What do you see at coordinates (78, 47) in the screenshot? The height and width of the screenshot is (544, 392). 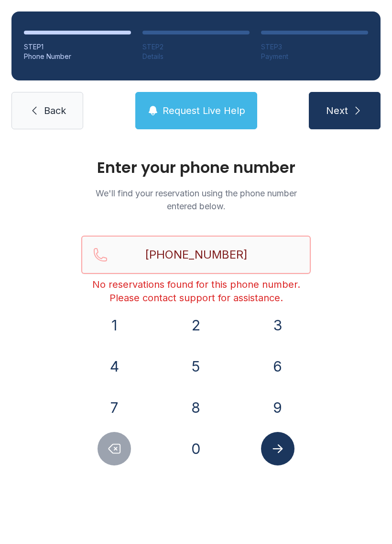 I see `div: STEP 1` at bounding box center [78, 47].